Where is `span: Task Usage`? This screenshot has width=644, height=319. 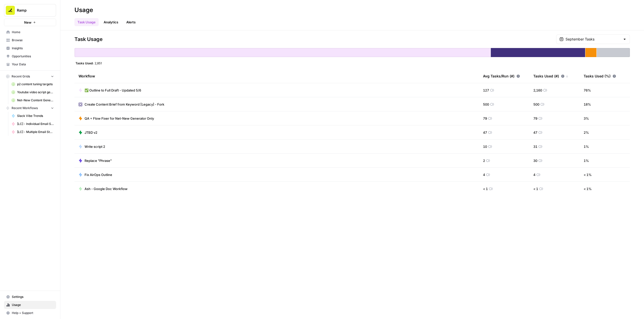 span: Task Usage is located at coordinates (88, 39).